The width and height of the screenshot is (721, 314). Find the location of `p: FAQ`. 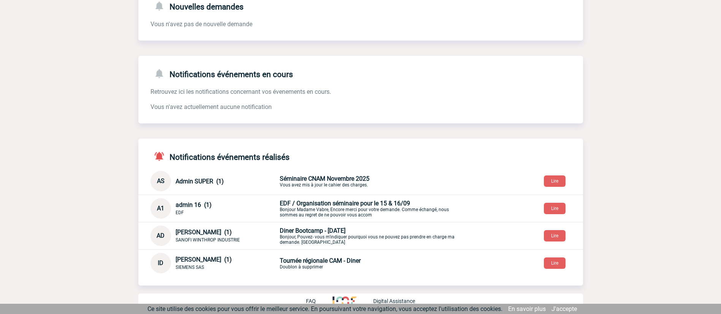

p: FAQ is located at coordinates (311, 301).